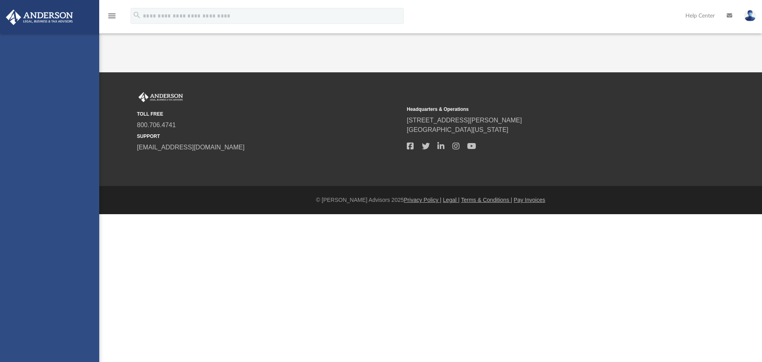  Describe the element at coordinates (487, 200) in the screenshot. I see `a: Terms & Conditions |` at that location.